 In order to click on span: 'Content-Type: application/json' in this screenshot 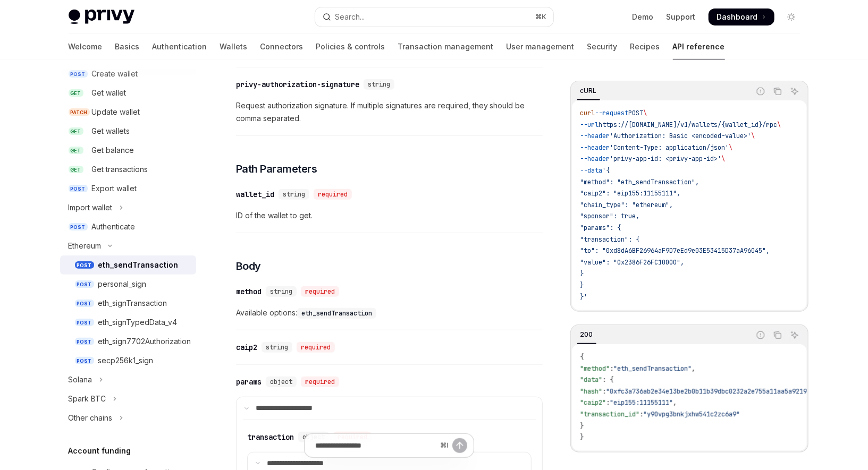, I will do `click(670, 148)`.